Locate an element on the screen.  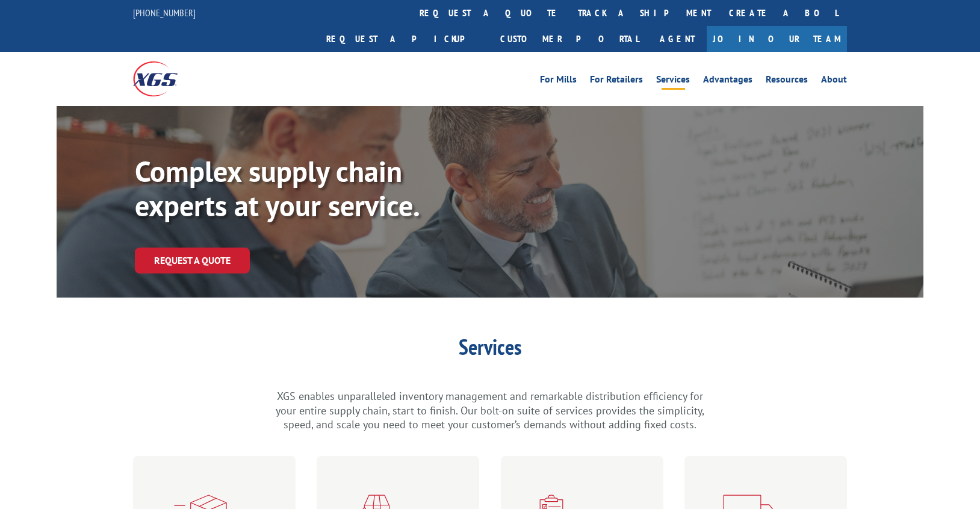
a: Agent is located at coordinates (677, 39).